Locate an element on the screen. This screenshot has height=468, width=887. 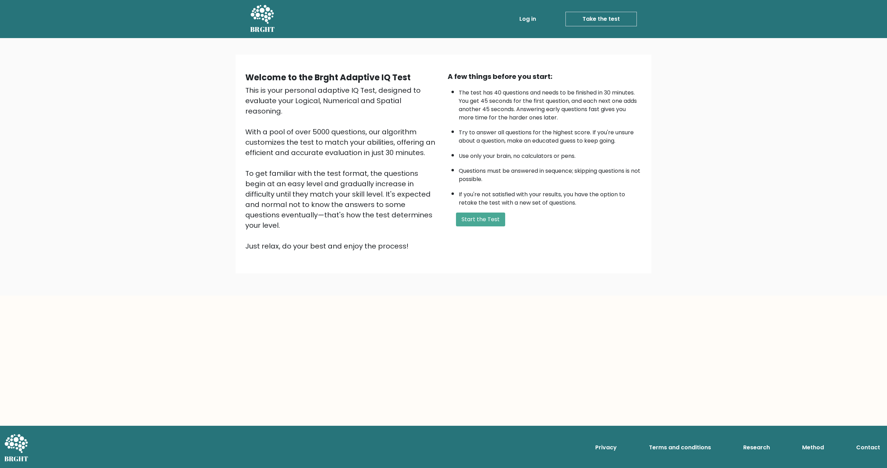
li: The test has 40 questions and needs to be finished in 30 minutes. You get 45 seconds for the firs... is located at coordinates (550, 104).